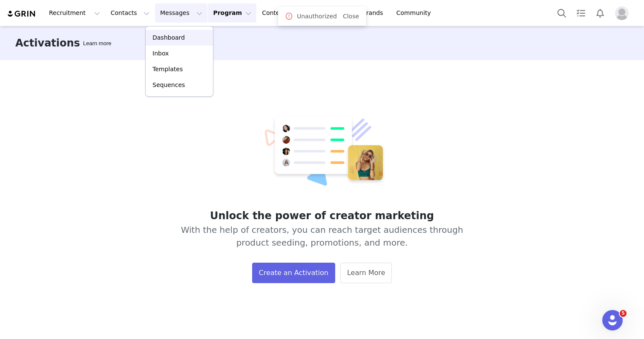 This screenshot has width=644, height=339. Describe the element at coordinates (75, 13) in the screenshot. I see `button: Recruitment` at that location.